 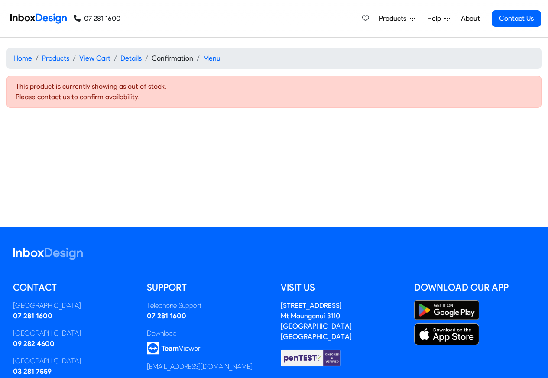 What do you see at coordinates (446, 310) in the screenshot?
I see `img: Google Play Store` at bounding box center [446, 310].